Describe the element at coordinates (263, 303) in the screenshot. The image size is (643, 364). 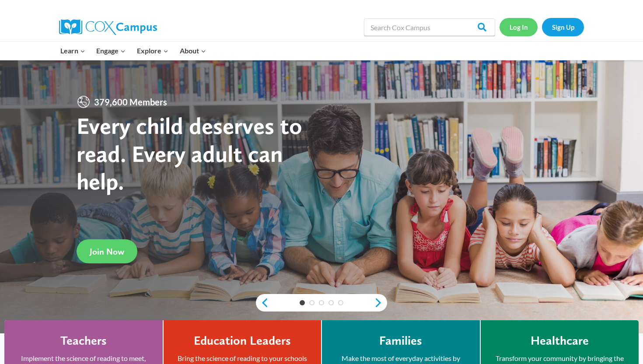
I see `a: previous` at that location.